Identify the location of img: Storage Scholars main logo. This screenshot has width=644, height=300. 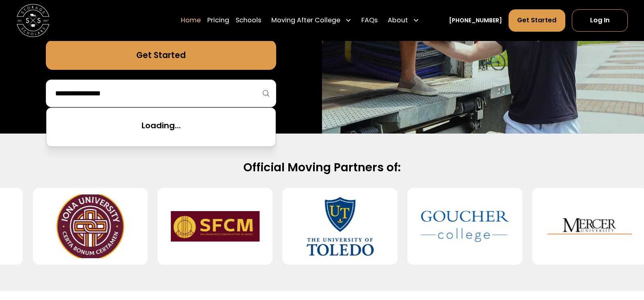
(33, 21).